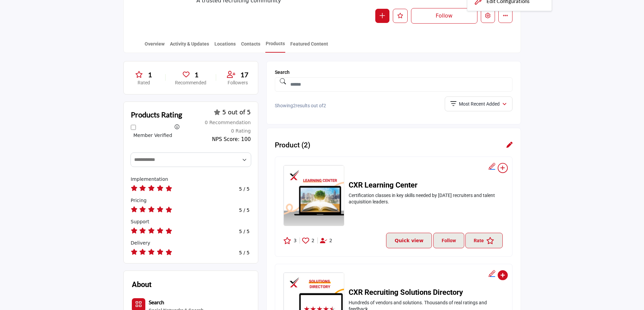 The image size is (644, 310). What do you see at coordinates (157, 302) in the screenshot?
I see `a: Search` at bounding box center [157, 302].